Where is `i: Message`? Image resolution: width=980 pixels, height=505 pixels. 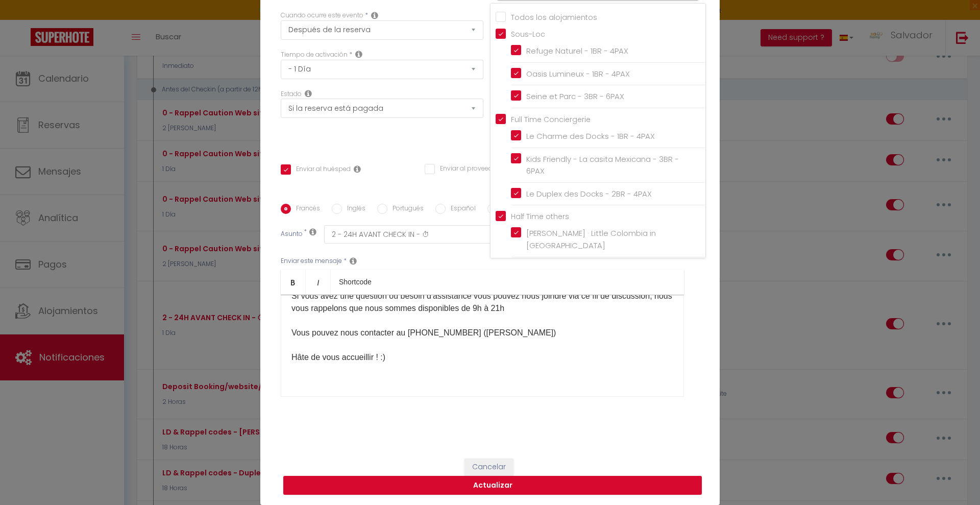 i: Message is located at coordinates (353, 261).